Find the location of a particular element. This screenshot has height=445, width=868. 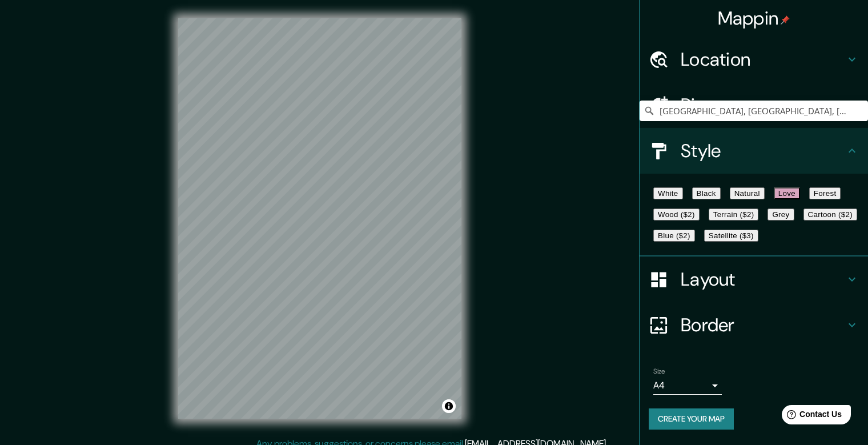

button: Satellite ($3) is located at coordinates (731, 235).